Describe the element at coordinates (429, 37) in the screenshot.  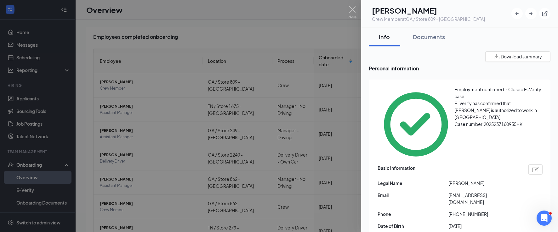
I see `div: Documents` at that location.